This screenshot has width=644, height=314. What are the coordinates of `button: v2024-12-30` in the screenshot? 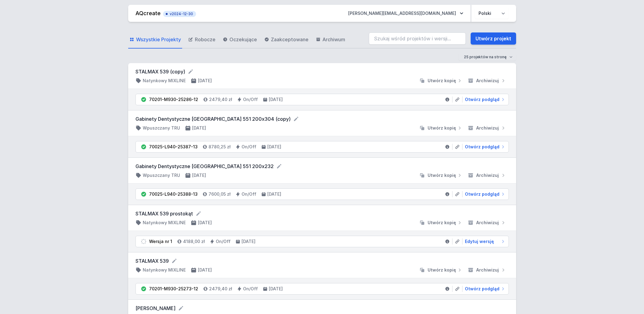 It's located at (179, 13).